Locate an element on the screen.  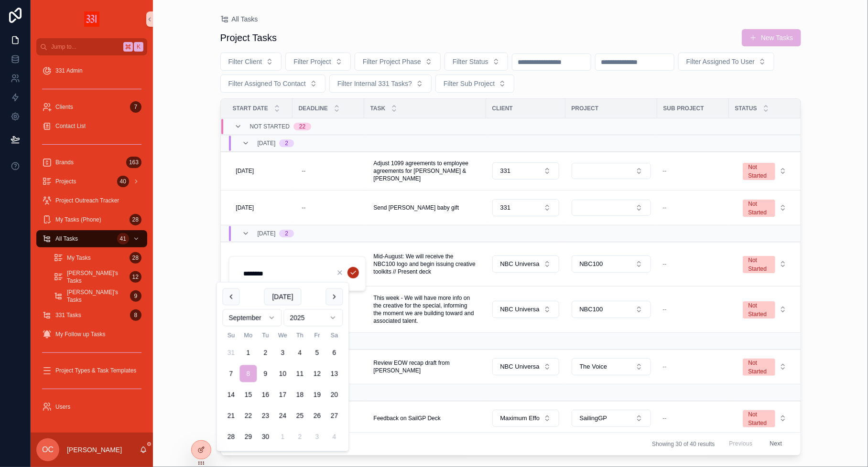
button: Today, Thursday, September 4th, 2025 is located at coordinates (300, 353).